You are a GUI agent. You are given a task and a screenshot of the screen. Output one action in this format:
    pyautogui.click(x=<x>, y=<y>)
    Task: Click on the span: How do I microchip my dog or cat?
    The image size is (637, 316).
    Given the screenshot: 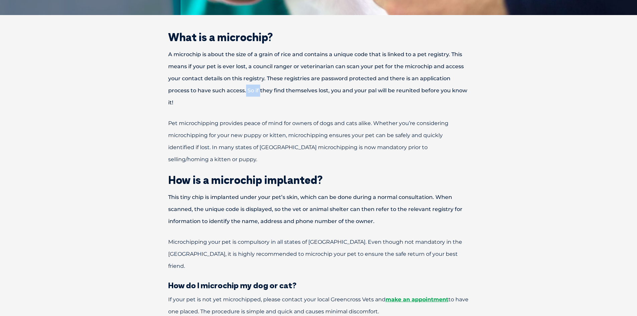 What is the action you would take?
    pyautogui.click(x=232, y=285)
    